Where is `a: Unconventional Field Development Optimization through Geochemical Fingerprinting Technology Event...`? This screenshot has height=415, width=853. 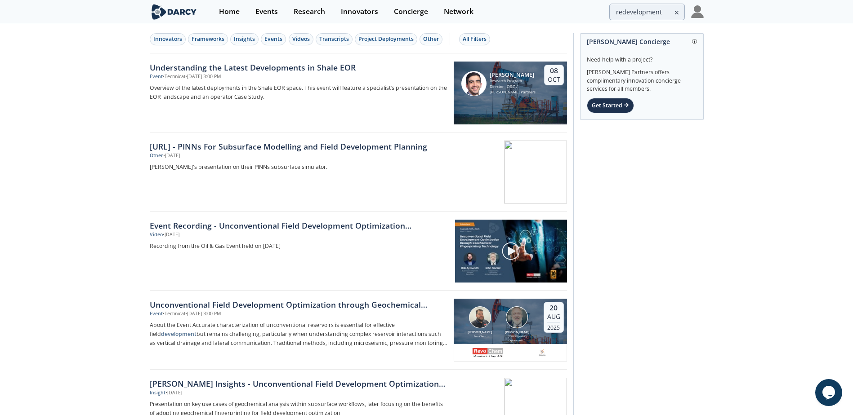
a: Unconventional Field Development Optimization through Geochemical Fingerprinting Technology Event... is located at coordinates (358, 331).